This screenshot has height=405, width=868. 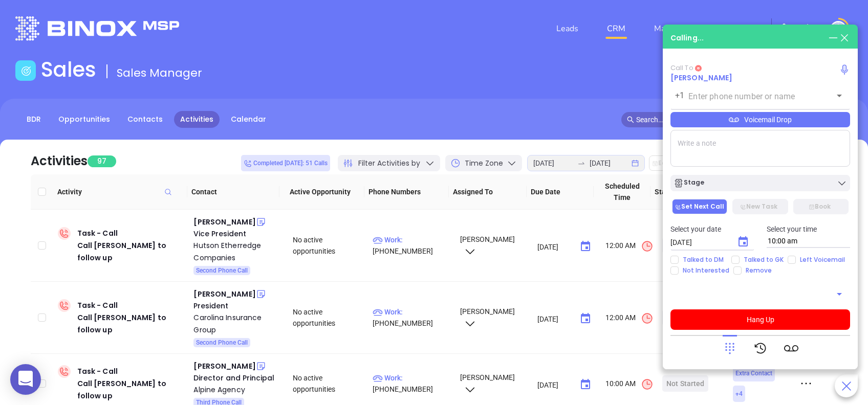 What do you see at coordinates (760, 183) in the screenshot?
I see `button: Stage` at bounding box center [760, 183].